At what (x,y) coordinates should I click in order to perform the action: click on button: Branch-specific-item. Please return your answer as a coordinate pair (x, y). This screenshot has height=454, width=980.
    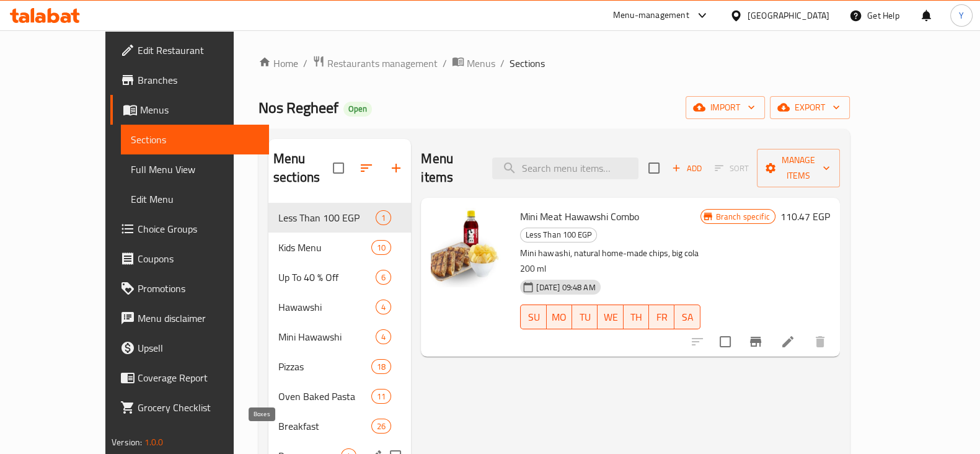
    Looking at the image, I should click on (755, 342).